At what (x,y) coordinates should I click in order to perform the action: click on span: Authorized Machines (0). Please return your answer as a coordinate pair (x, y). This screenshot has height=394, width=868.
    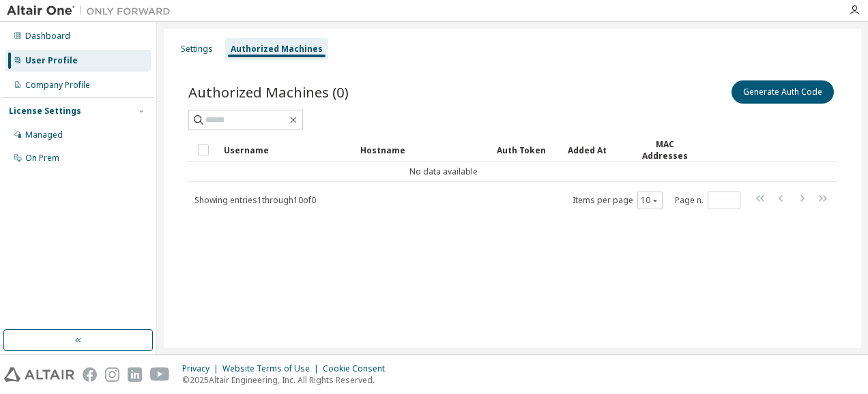
    Looking at the image, I should click on (268, 92).